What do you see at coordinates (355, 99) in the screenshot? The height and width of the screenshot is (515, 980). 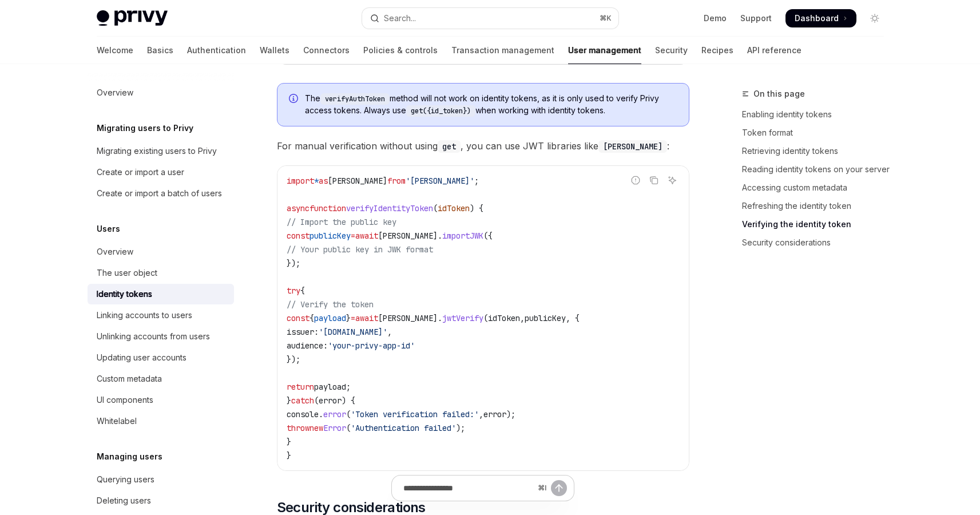 I see `code: verifyAuthToken` at bounding box center [355, 99].